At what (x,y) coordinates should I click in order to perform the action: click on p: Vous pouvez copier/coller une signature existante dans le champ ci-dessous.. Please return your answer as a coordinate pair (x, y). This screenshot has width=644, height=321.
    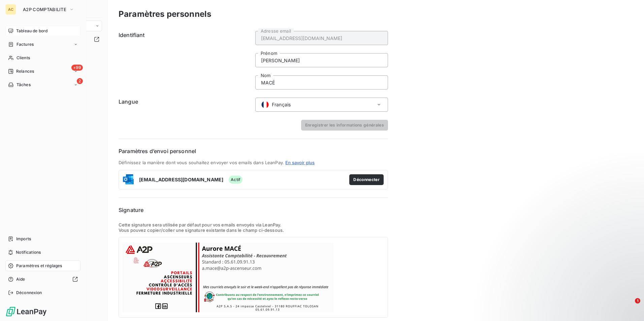
    Looking at the image, I should click on (253, 230).